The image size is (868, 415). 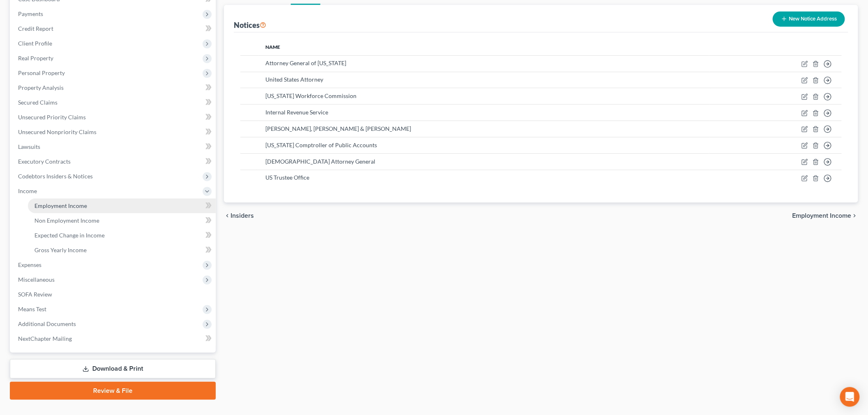 What do you see at coordinates (29, 265) in the screenshot?
I see `span: Expenses` at bounding box center [29, 265].